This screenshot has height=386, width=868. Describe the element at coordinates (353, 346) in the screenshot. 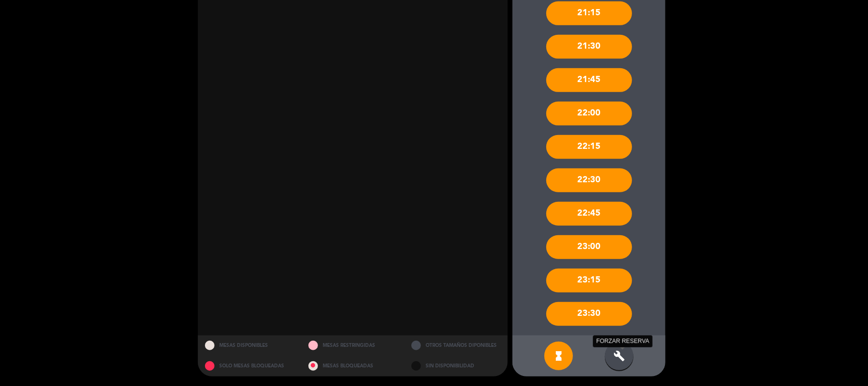

I see `div: MESAS RESTRINGIDAS` at that location.